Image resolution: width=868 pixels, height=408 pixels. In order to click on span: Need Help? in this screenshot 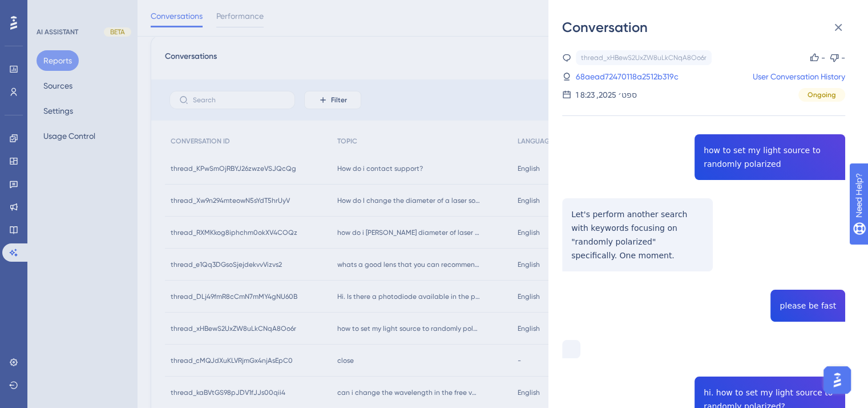, I will do `click(49, 9)`.